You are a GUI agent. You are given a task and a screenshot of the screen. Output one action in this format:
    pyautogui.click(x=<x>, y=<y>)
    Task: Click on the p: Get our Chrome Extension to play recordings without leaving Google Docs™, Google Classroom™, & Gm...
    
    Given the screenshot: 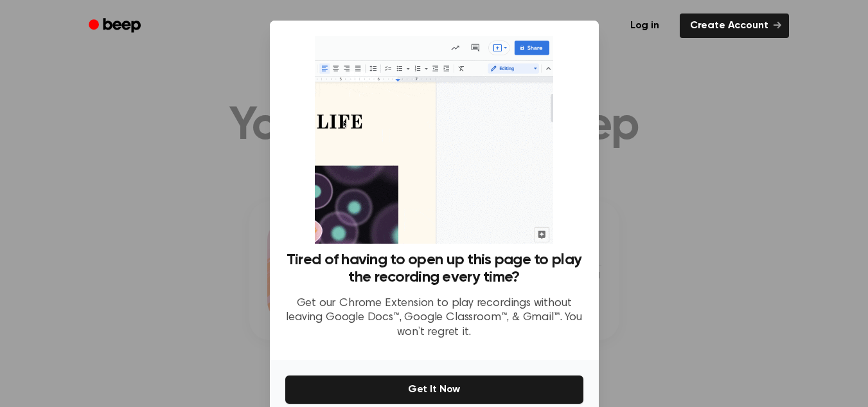 What is the action you would take?
    pyautogui.click(x=434, y=318)
    